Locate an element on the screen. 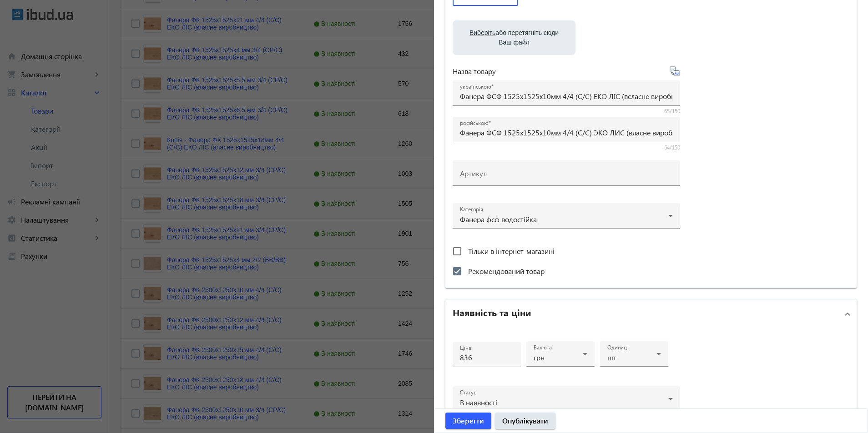 The width and height of the screenshot is (868, 433). mat-label: українською is located at coordinates (475, 87).